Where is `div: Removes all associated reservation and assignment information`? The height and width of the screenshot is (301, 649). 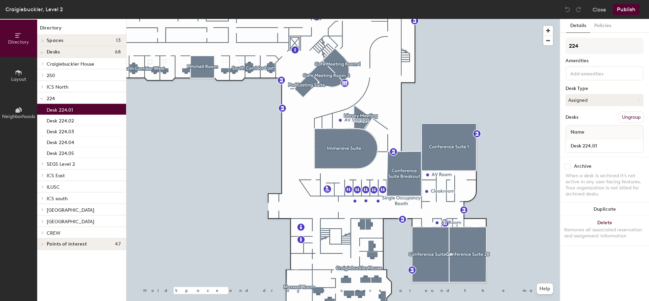 div: Removes all associated reservation and assignment information is located at coordinates (605, 233).